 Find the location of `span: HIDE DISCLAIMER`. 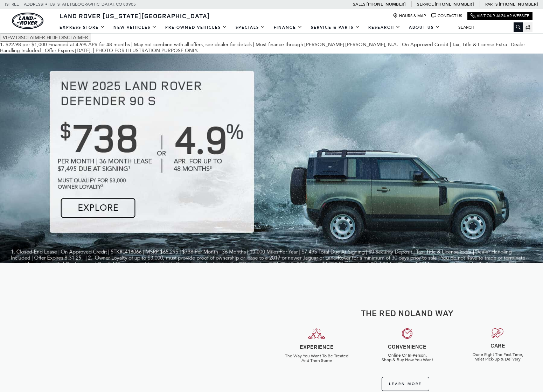

span: HIDE DISCLAIMER is located at coordinates (67, 37).